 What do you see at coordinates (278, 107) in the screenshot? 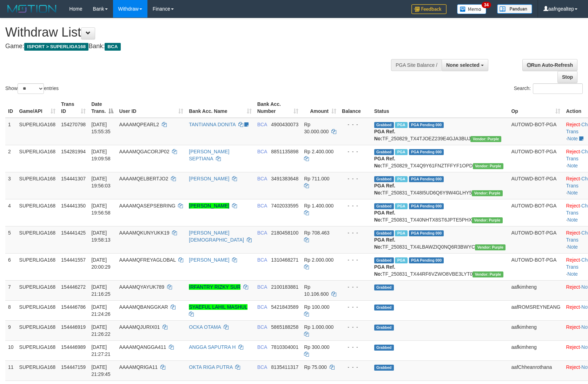
I see `th: Bank Acc. Number: activate to sort column ascending` at bounding box center [278, 107].